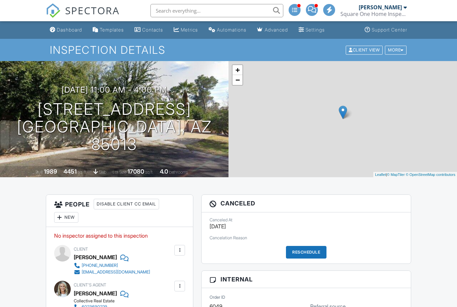 The image size is (457, 307). I want to click on a: Zoom in, so click(238, 70).